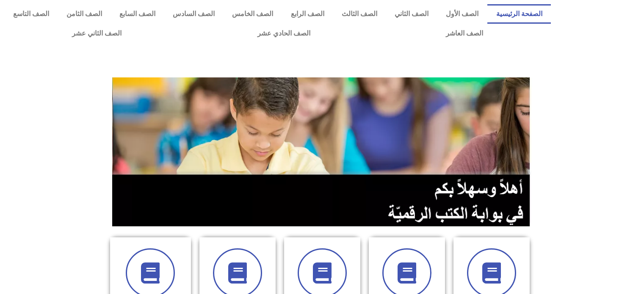 The height and width of the screenshot is (294, 644). What do you see at coordinates (137, 14) in the screenshot?
I see `a: الصف السابع` at bounding box center [137, 14].